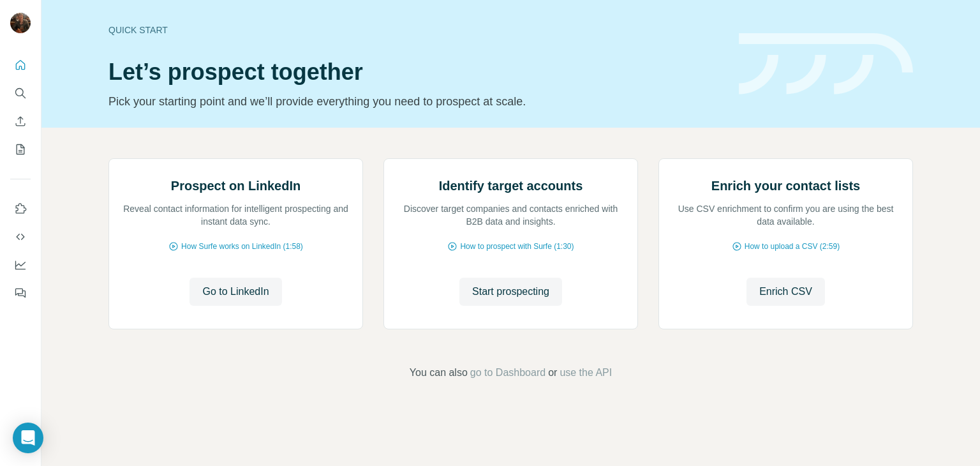  What do you see at coordinates (28, 438) in the screenshot?
I see `div: Open Intercom Messenger` at bounding box center [28, 438].